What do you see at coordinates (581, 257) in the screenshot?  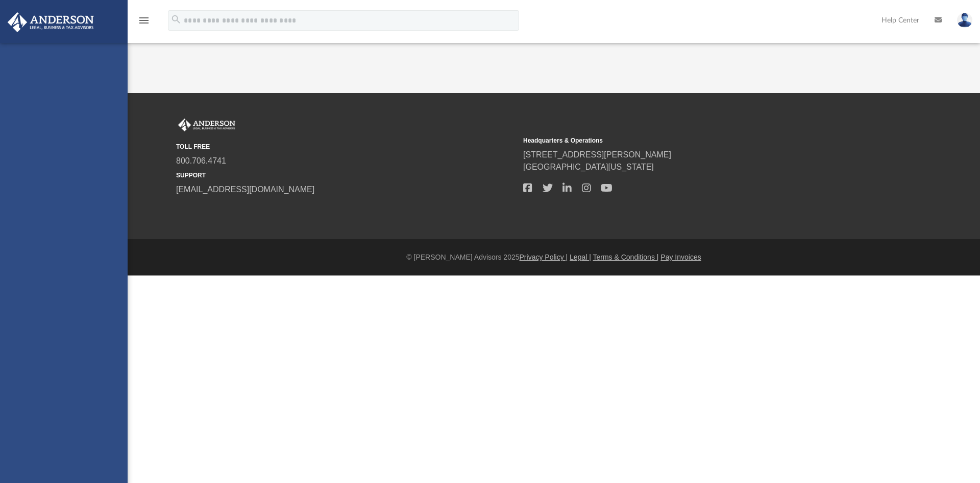 I see `a: Legal |` at bounding box center [581, 257].